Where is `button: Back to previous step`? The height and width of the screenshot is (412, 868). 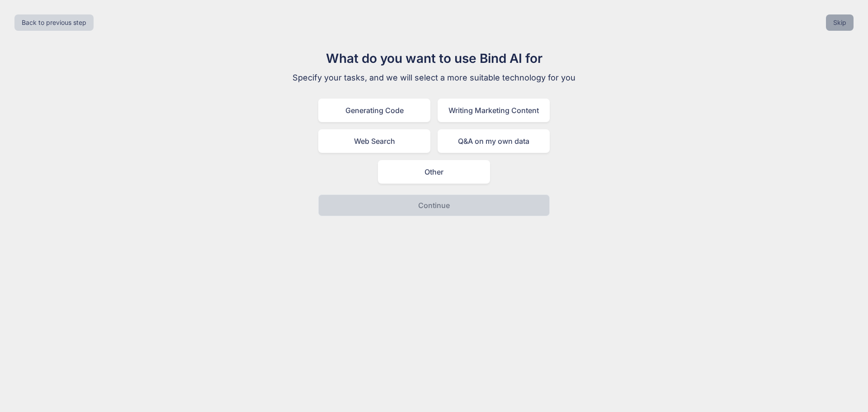
button: Back to previous step is located at coordinates (54, 23).